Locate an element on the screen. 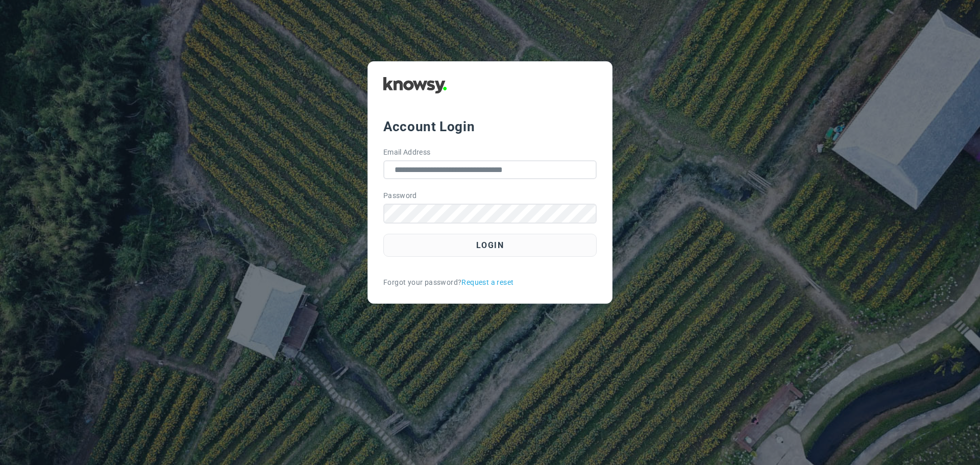  div: Forgot your password? is located at coordinates (490, 282).